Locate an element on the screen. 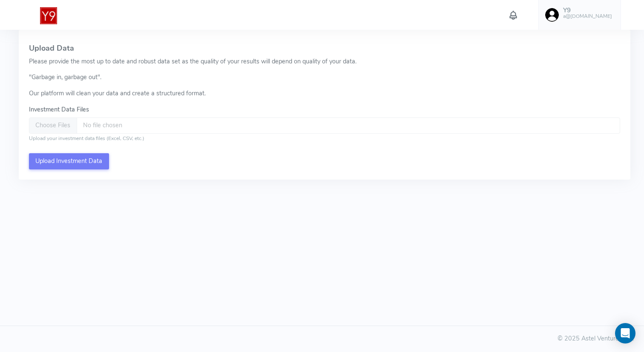 This screenshot has width=644, height=352. label: Investment Data Files is located at coordinates (59, 110).